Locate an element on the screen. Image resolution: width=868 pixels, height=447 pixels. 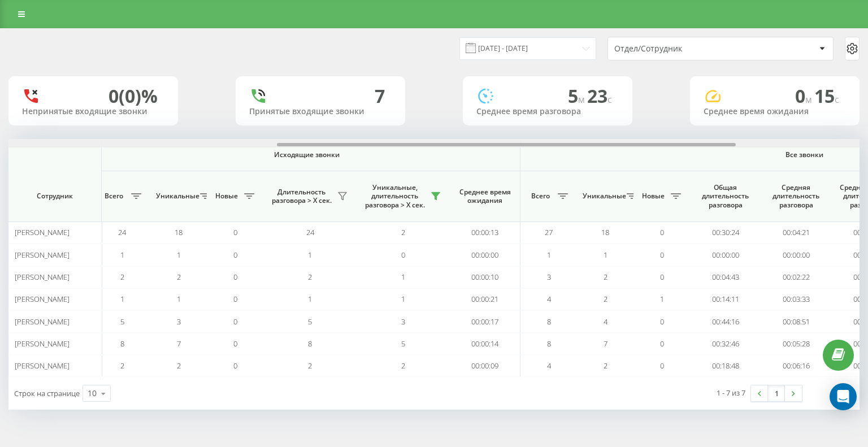
td: 00:00:14 is located at coordinates (484, 344).